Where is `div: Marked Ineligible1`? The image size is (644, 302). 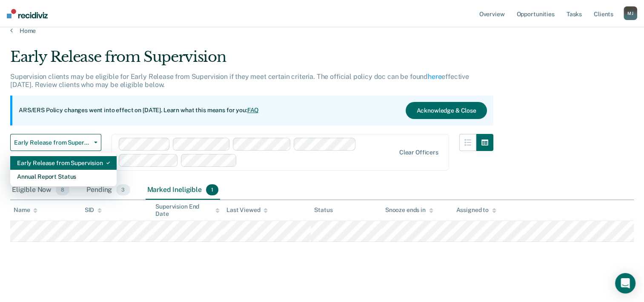 div: Marked Ineligible1 is located at coordinates (183, 190).